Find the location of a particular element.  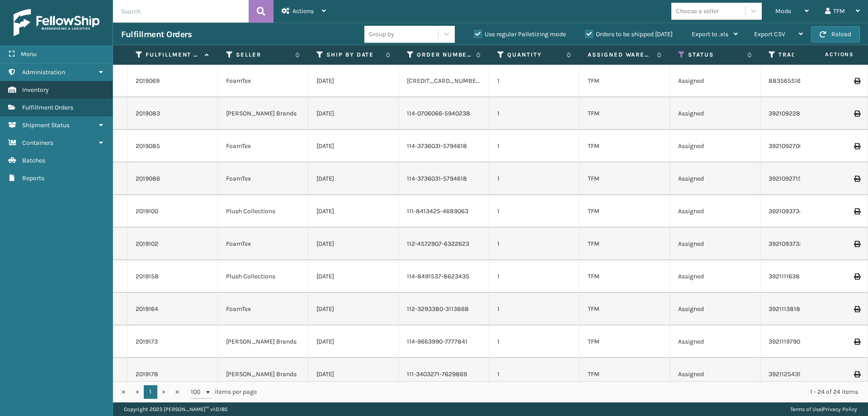

a: 2019173 is located at coordinates (147, 341).